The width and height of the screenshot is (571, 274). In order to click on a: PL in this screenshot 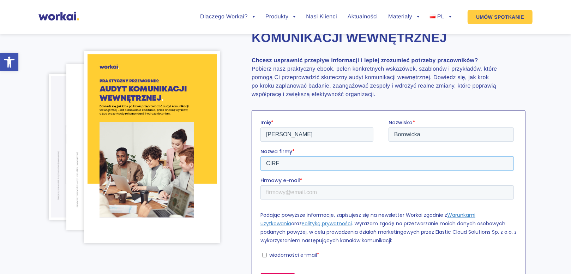, I will do `click(441, 17)`.